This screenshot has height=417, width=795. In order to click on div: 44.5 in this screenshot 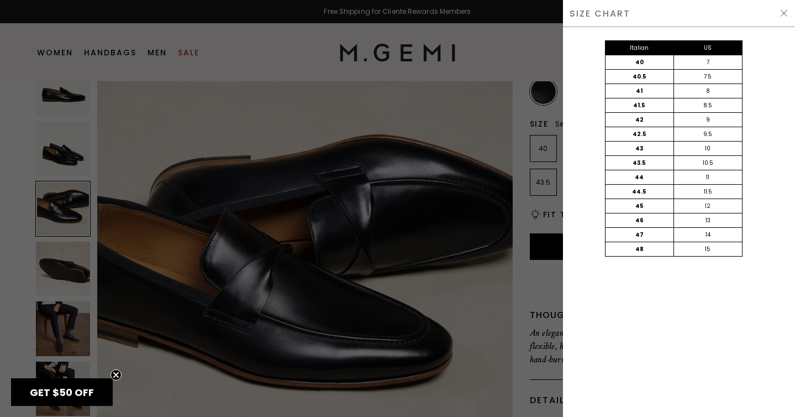, I will do `click(640, 191)`.